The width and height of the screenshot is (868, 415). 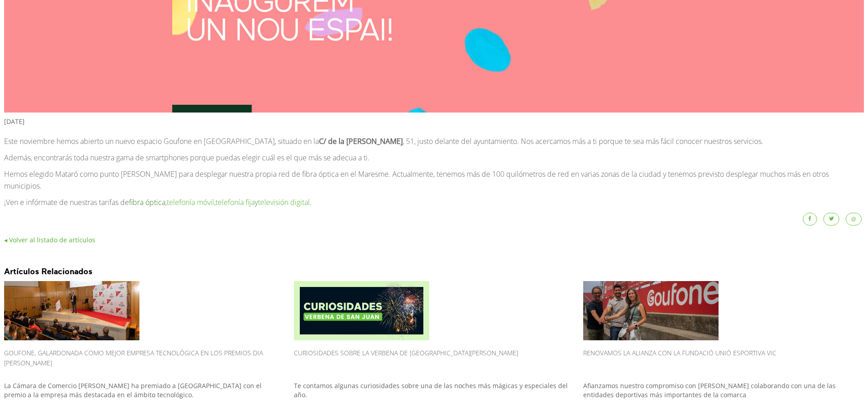 What do you see at coordinates (147, 203) in the screenshot?
I see `a: fibra óptica` at bounding box center [147, 203].